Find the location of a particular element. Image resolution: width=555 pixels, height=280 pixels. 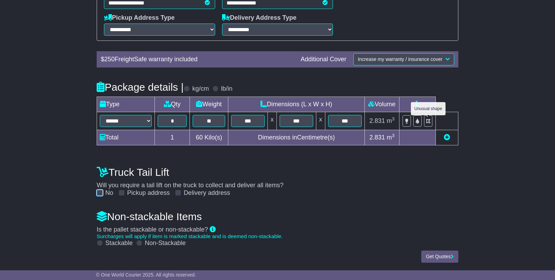

div: $ FreightSafe warranty included is located at coordinates (197, 60).